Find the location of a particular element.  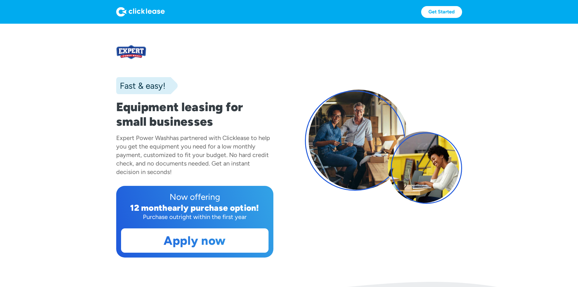

div: 12 month is located at coordinates (149, 207).